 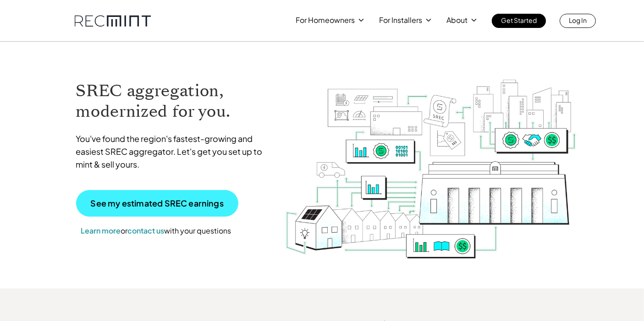 What do you see at coordinates (156, 230) in the screenshot?
I see `p: or with your questions` at bounding box center [156, 230].